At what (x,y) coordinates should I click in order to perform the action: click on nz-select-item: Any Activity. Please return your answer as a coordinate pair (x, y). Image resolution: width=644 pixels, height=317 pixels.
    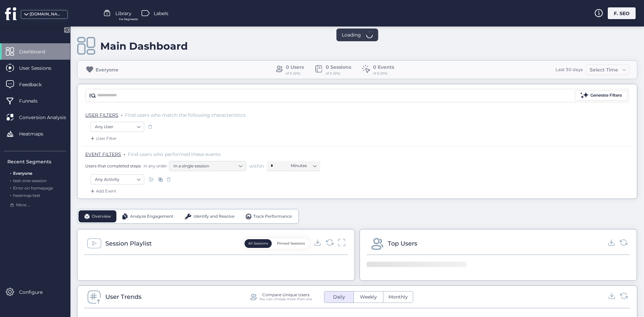
    Looking at the image, I should click on (117, 179).